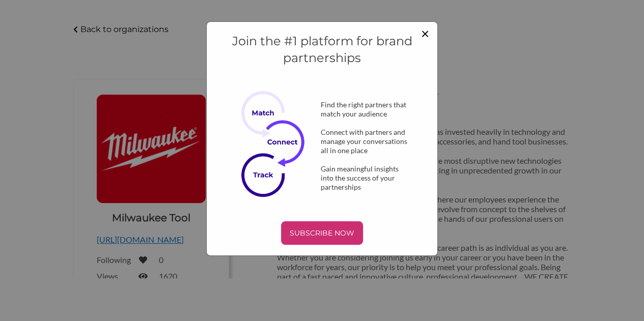  I want to click on h4: Join the #1 platform for brand partnerships, so click(323, 50).